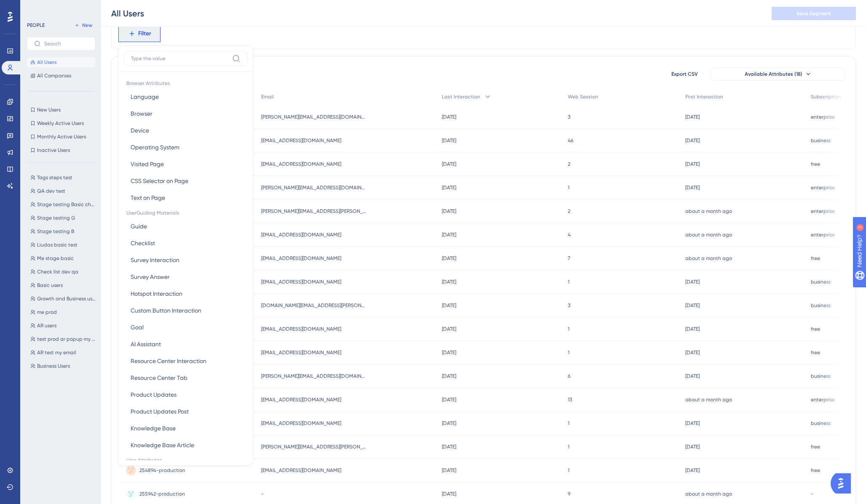  Describe the element at coordinates (66, 204) in the screenshot. I see `span: Stage testing Basic checklist` at that location.